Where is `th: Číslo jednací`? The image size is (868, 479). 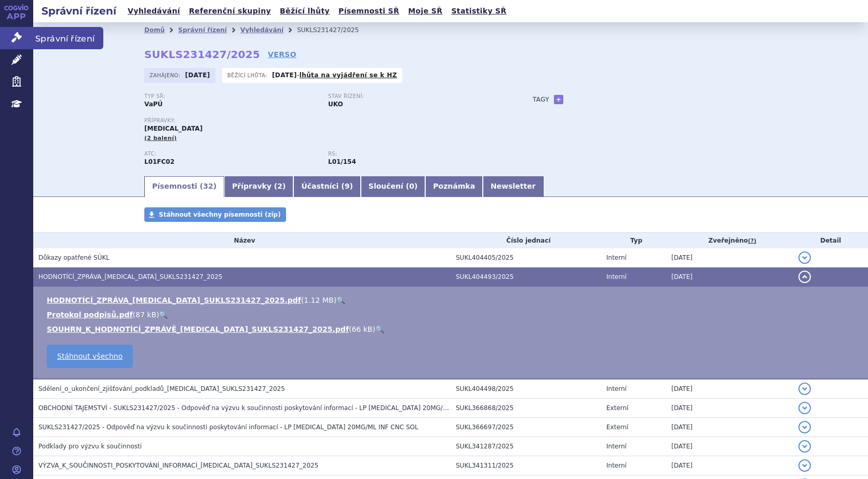
th: Číslo jednací is located at coordinates (526, 241).